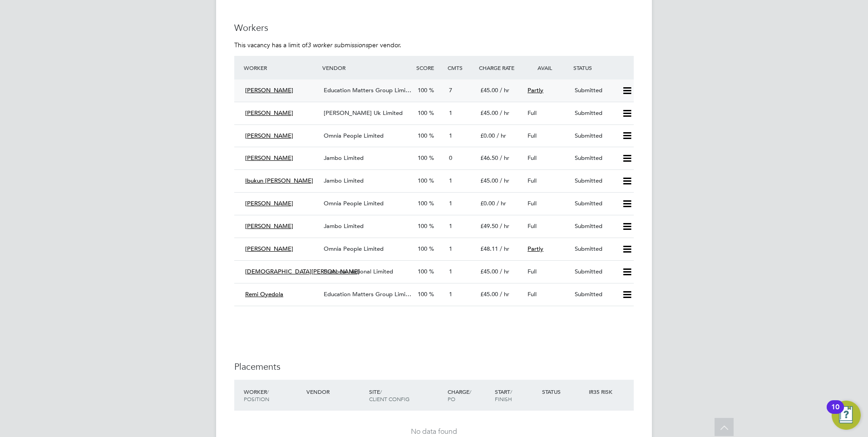  I want to click on span: / Client Config, so click(389, 395).